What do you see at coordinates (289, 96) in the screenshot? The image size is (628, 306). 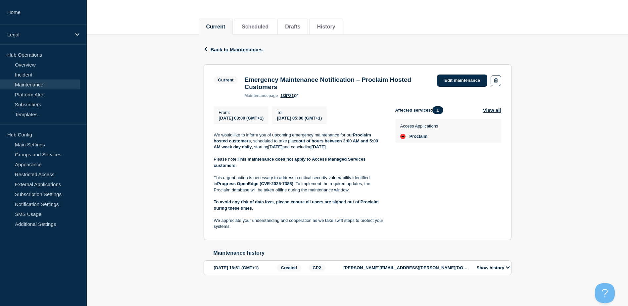 I see `a: 139781` at bounding box center [289, 96].